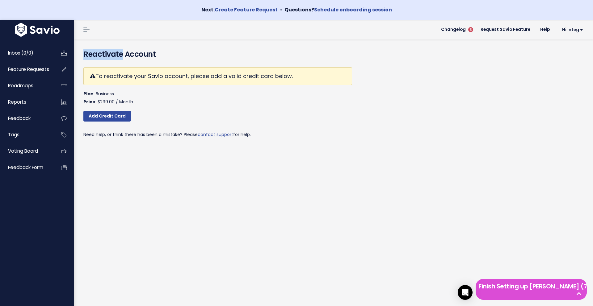 This screenshot has height=306, width=593. I want to click on strong: Next:, so click(239, 10).